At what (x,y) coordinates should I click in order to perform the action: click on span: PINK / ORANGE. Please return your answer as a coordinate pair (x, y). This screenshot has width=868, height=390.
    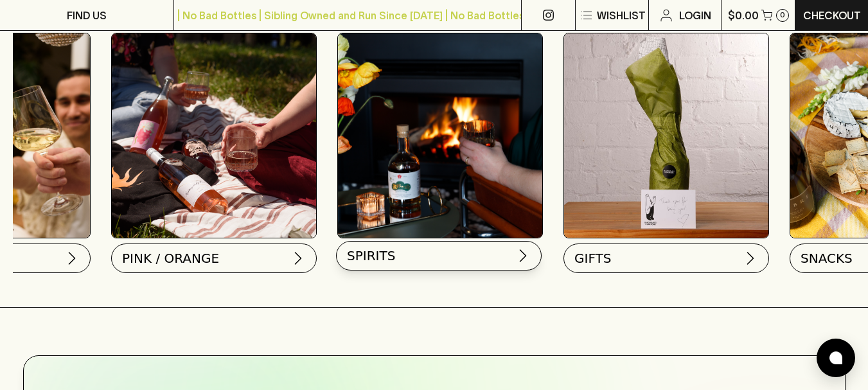
    Looking at the image, I should click on (170, 258).